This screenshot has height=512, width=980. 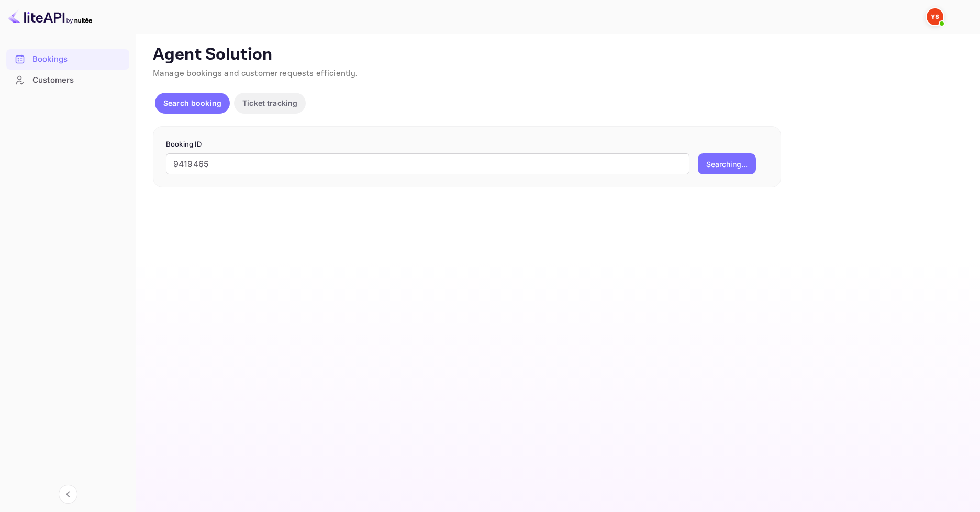 What do you see at coordinates (192, 103) in the screenshot?
I see `p: Search booking` at bounding box center [192, 103].